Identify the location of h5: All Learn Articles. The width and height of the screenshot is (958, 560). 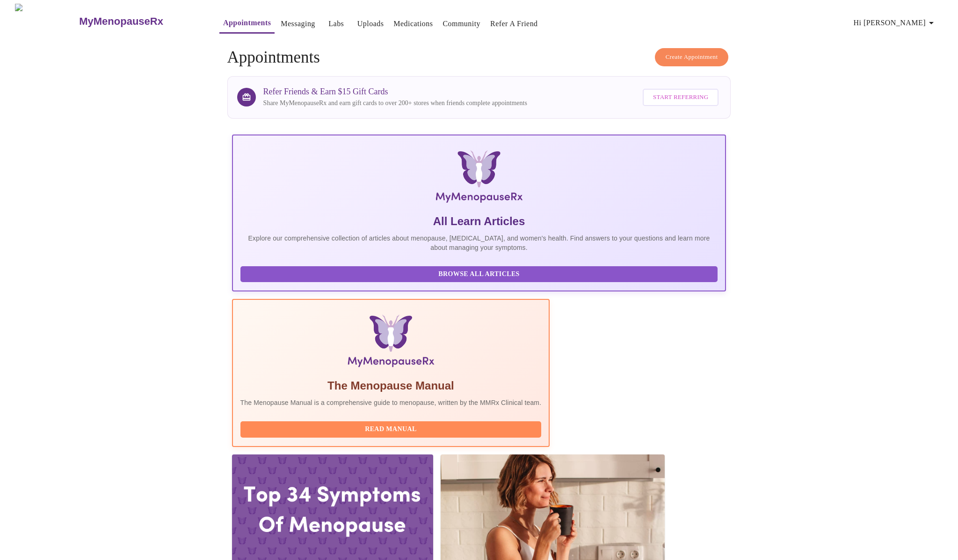
(479, 221).